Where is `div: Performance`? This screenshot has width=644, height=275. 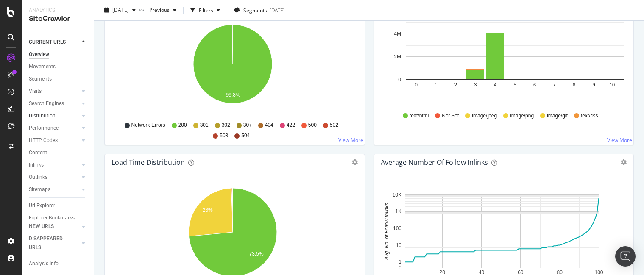
div: Performance is located at coordinates (43, 128).